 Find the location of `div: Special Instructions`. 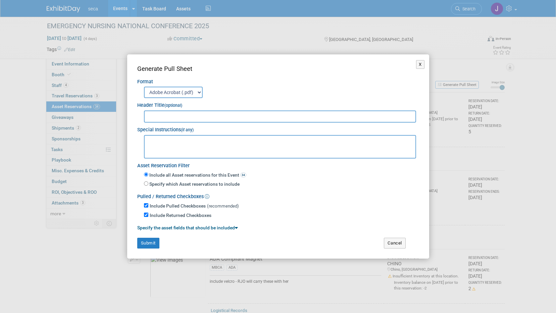

div: Special Instructions is located at coordinates (278, 128).